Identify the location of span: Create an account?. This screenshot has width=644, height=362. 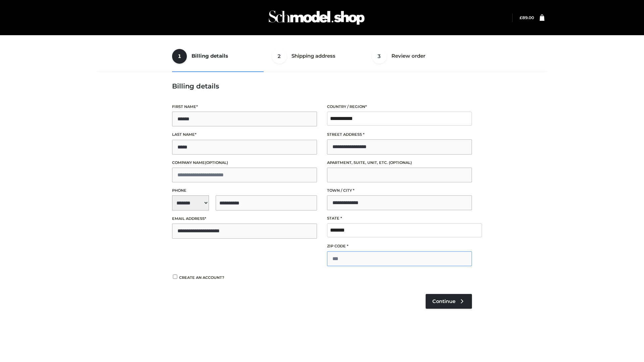
(202, 278).